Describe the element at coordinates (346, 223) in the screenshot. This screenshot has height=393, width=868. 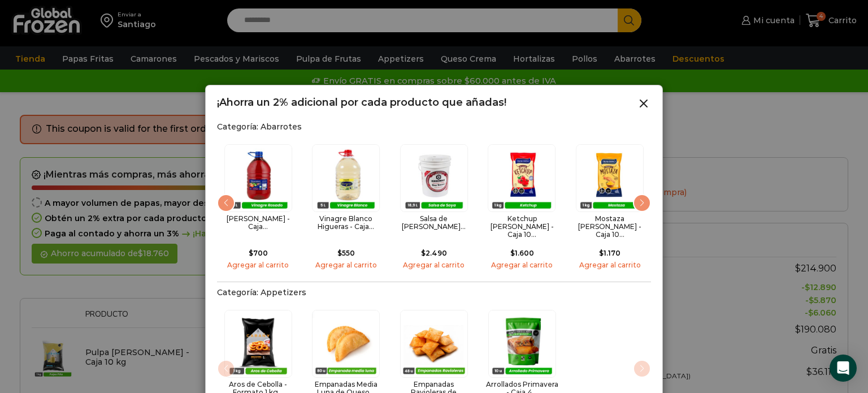
I see `h2: Vinagre Blanco Higueras - Caja...` at that location.